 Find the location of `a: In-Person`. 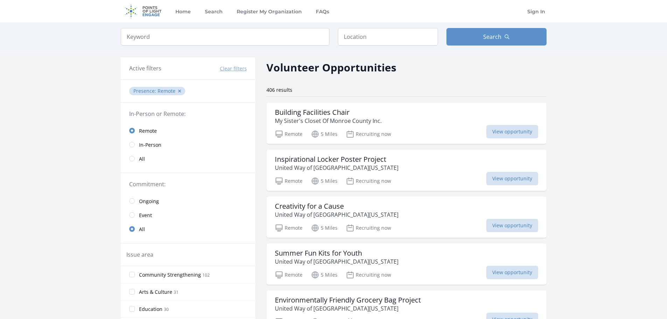

a: In-Person is located at coordinates (188, 145).